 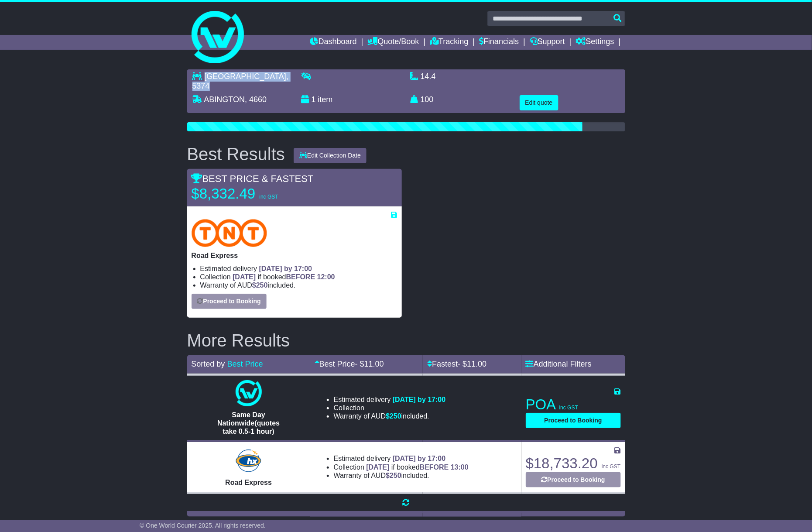 What do you see at coordinates (558, 364) in the screenshot?
I see `a: Additional Filters` at bounding box center [558, 364].